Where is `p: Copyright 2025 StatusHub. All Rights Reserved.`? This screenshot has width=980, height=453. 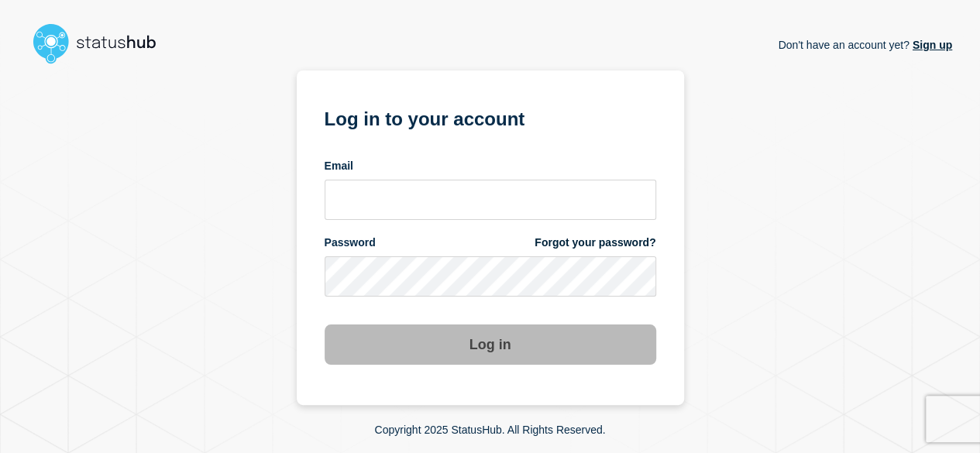
p: Copyright 2025 StatusHub. All Rights Reserved. is located at coordinates (490, 430).